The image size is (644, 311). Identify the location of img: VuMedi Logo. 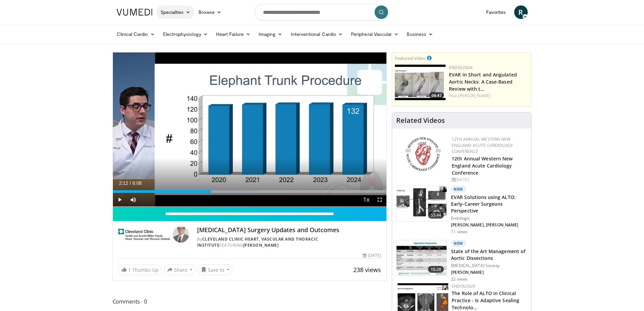
(135, 12).